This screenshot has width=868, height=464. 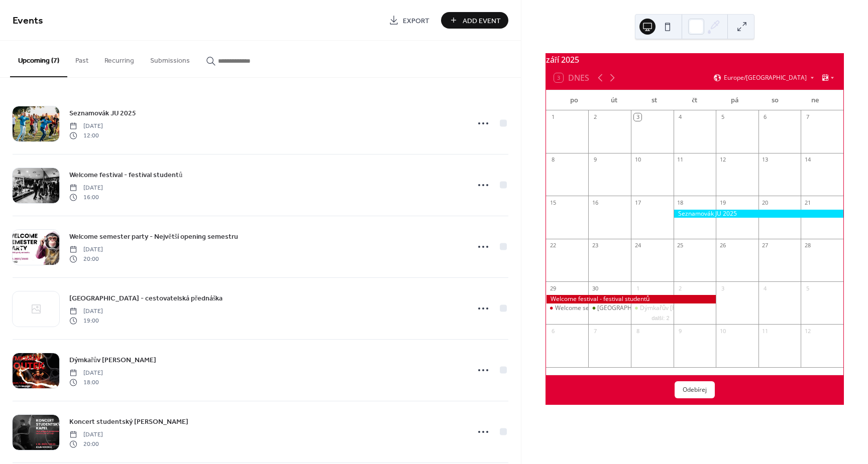 I want to click on div: 30, so click(x=595, y=288).